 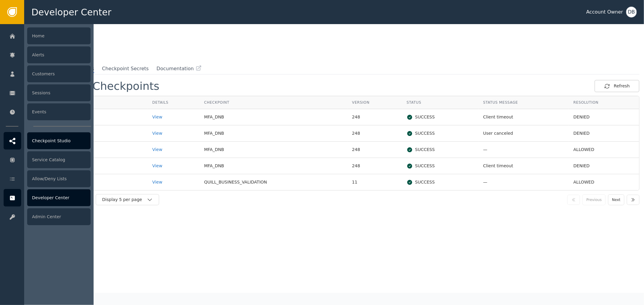 What do you see at coordinates (524, 103) in the screenshot?
I see `div: Status Message` at bounding box center [524, 103].